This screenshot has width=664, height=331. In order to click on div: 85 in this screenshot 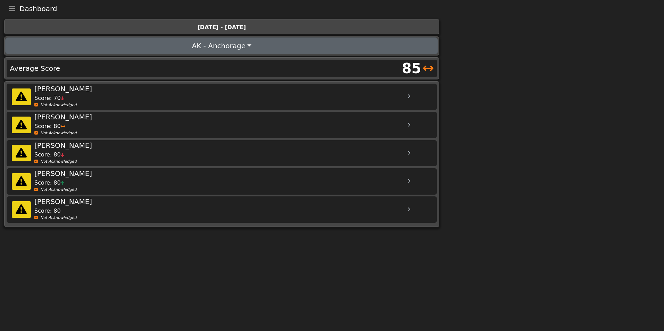, I will do `click(411, 68)`.